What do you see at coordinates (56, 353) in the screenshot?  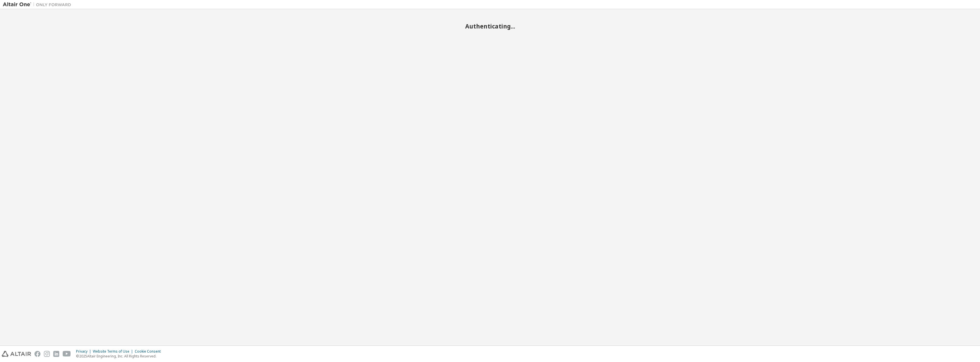 I see `img: linkedin.svg` at bounding box center [56, 353].